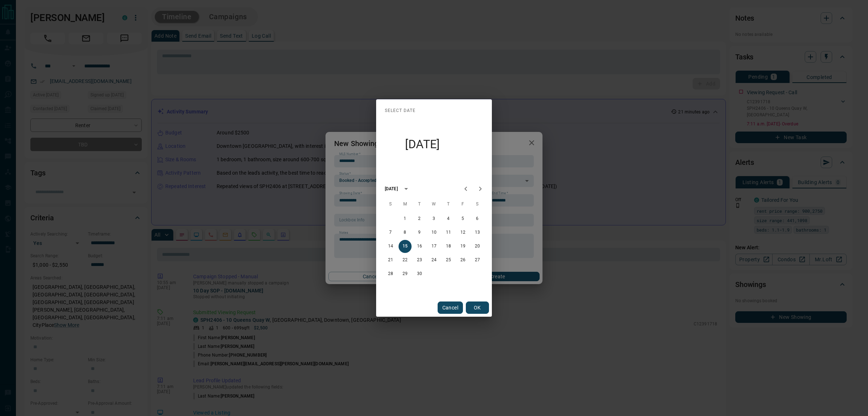 This screenshot has height=416, width=868. Describe the element at coordinates (478, 308) in the screenshot. I see `button: OK` at that location.